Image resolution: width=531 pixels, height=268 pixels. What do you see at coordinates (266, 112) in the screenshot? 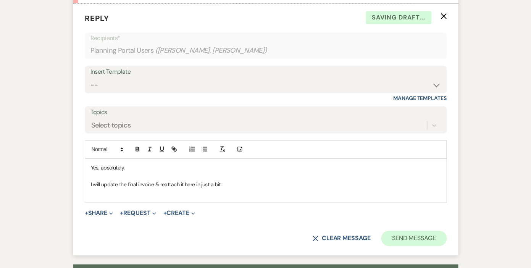
I see `label: Topics` at bounding box center [266, 112].